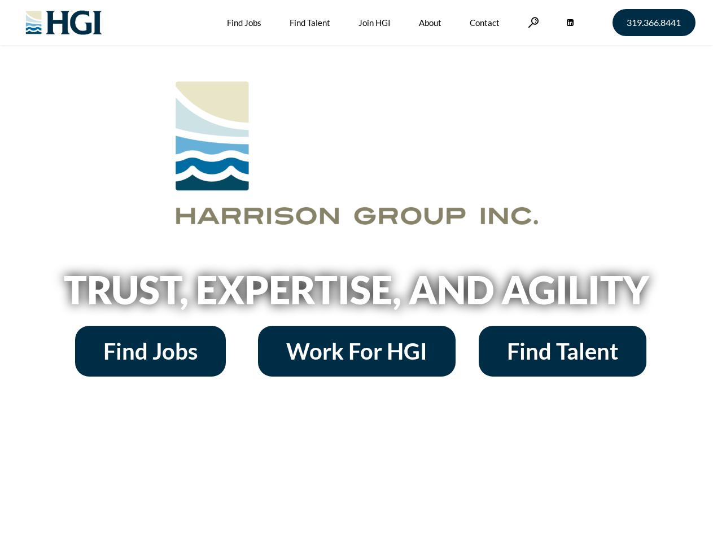  What do you see at coordinates (357, 351) in the screenshot?
I see `a: Work For HGI` at bounding box center [357, 351].